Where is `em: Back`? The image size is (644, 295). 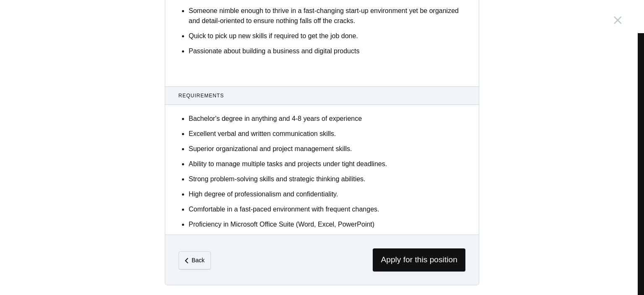
em: Back is located at coordinates (198, 260).